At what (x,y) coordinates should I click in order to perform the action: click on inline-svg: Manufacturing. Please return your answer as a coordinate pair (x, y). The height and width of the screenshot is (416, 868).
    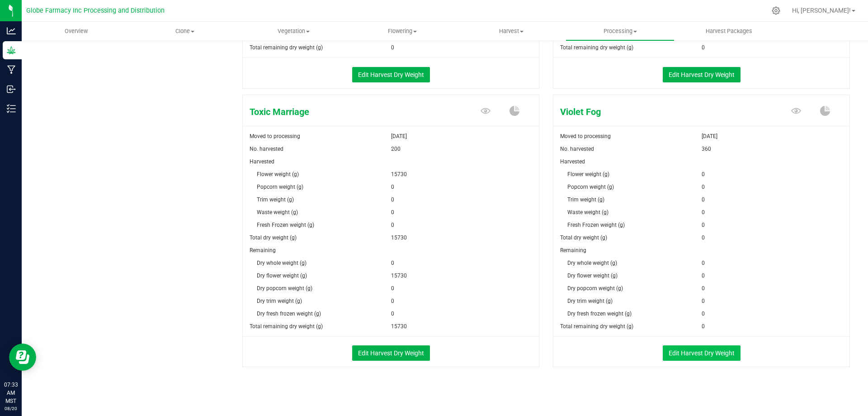
    Looking at the image, I should click on (11, 70).